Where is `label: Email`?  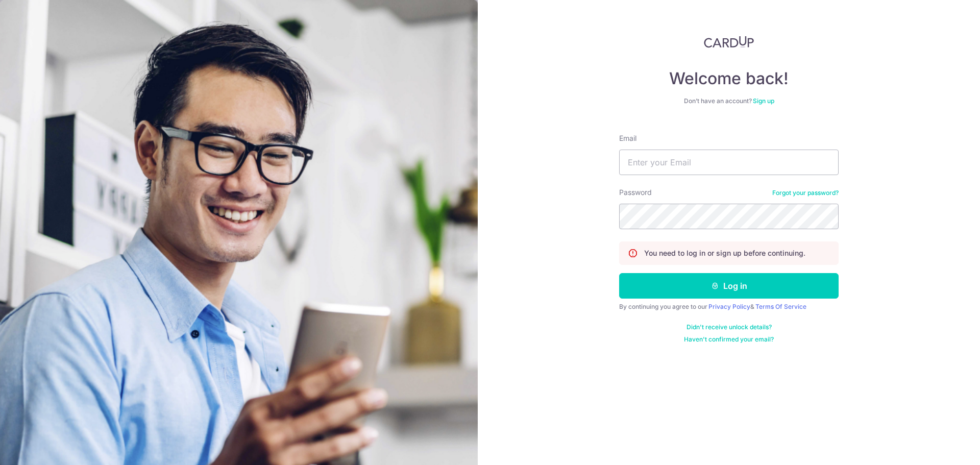 label: Email is located at coordinates (628, 138).